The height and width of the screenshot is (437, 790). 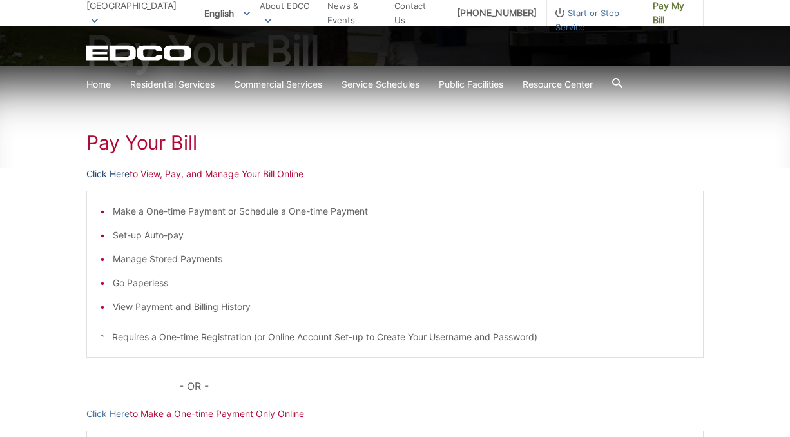 What do you see at coordinates (471, 84) in the screenshot?
I see `a: Public Facilities` at bounding box center [471, 84].